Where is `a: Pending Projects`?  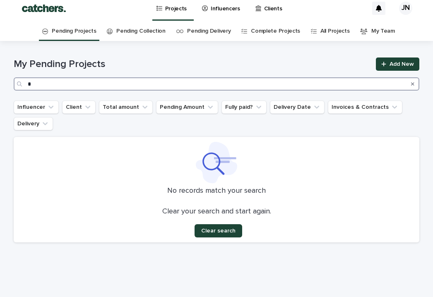
a: Pending Projects is located at coordinates (74, 31).